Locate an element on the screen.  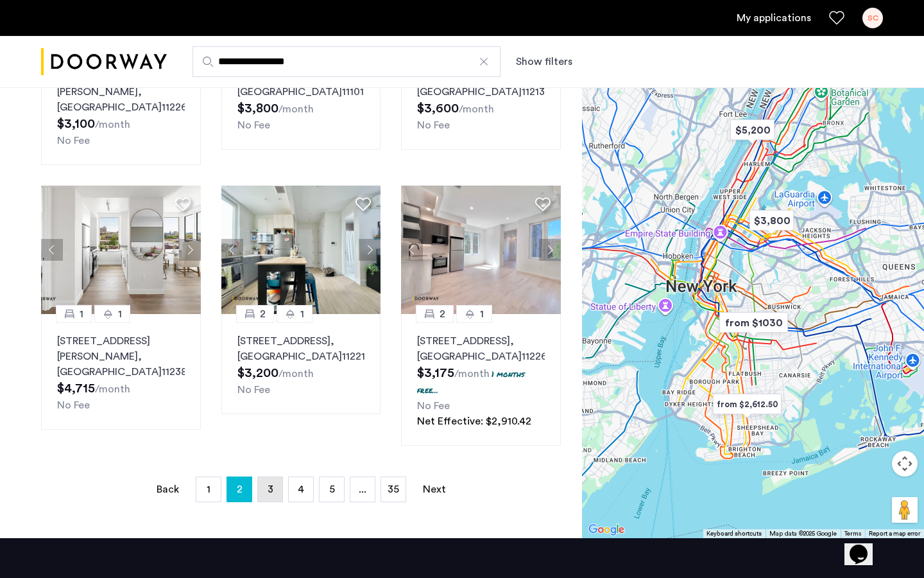
span: $3,800 is located at coordinates (258, 108).